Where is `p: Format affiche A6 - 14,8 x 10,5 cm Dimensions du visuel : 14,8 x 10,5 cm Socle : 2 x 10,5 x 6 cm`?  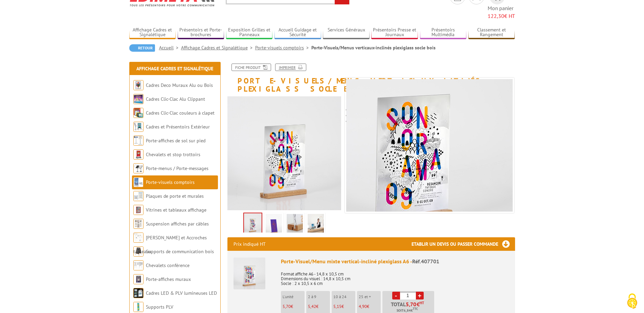 p: Format affiche A6 - 14,8 x 10,5 cm Dimensions du visuel : 14,8 x 10,5 cm Socle : 2 x 10,5 x 6 cm is located at coordinates (395, 277).